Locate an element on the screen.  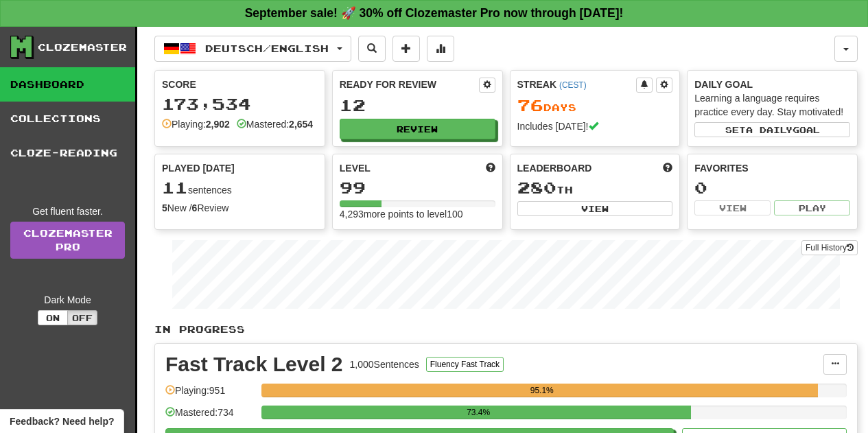
span: Open feedback widget is located at coordinates (62, 421).